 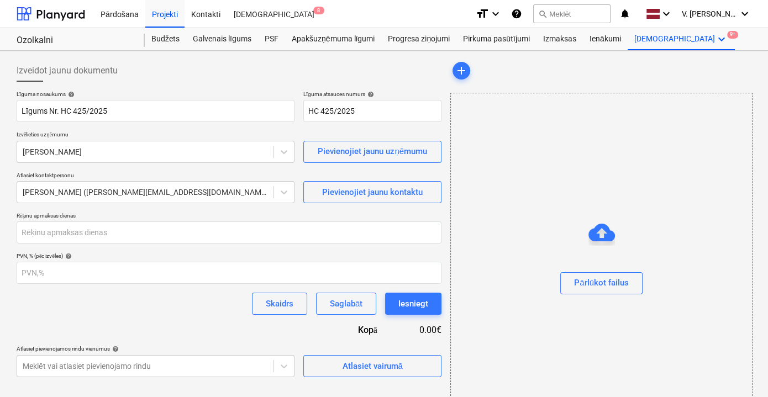 I want to click on button: Skaidrs, so click(x=280, y=304).